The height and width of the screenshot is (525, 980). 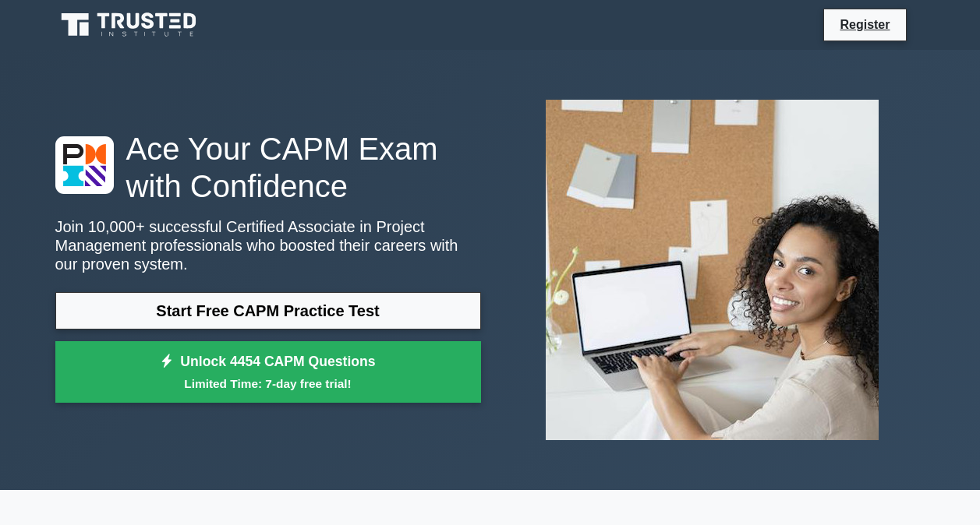 I want to click on p: Join 10,000+ successful Certified Associate in Project Management professionals who boosted their..., so click(x=269, y=245).